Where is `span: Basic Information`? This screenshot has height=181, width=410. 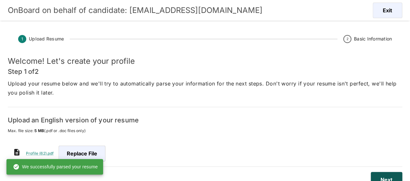
span: Basic Information is located at coordinates (373, 39).